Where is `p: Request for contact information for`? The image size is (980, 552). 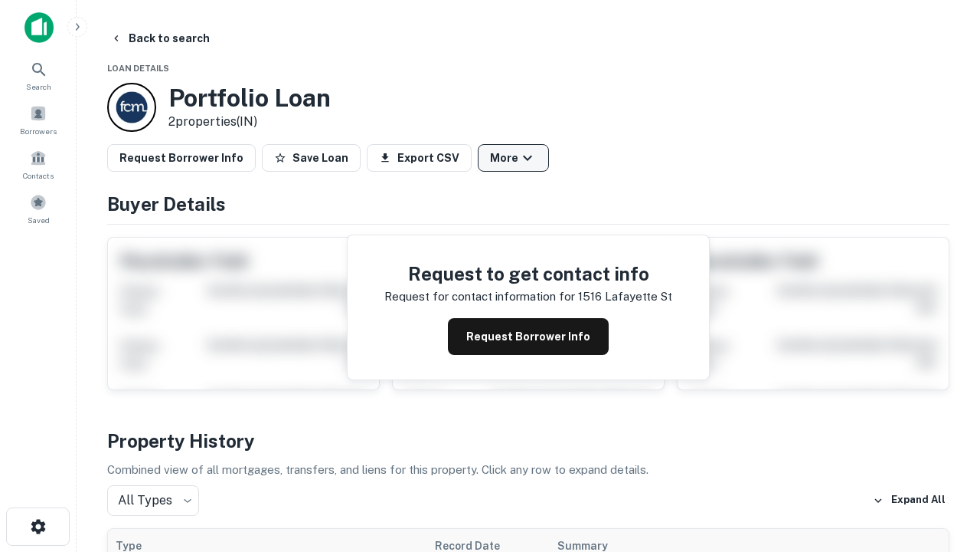
p: Request for contact information for is located at coordinates (479, 296).